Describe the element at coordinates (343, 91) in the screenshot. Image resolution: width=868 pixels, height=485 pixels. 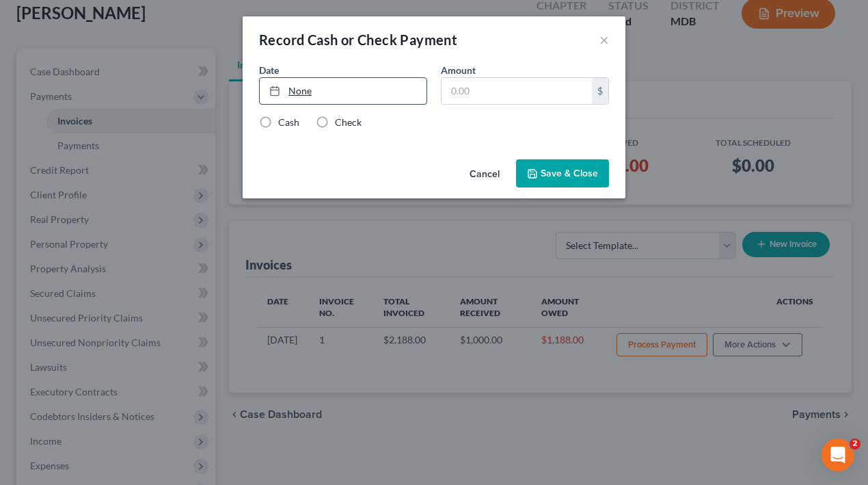
I see `a: None` at that location.